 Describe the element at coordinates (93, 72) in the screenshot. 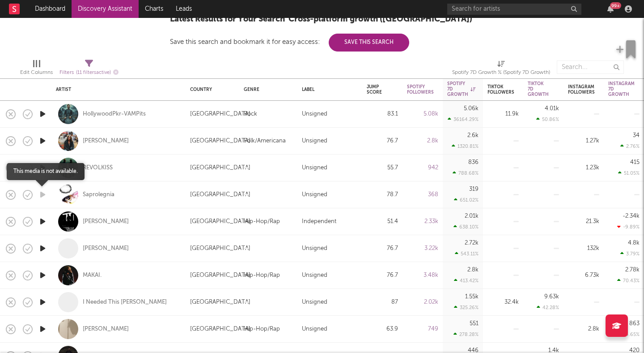

I see `span: ( 11 filters active)` at that location.